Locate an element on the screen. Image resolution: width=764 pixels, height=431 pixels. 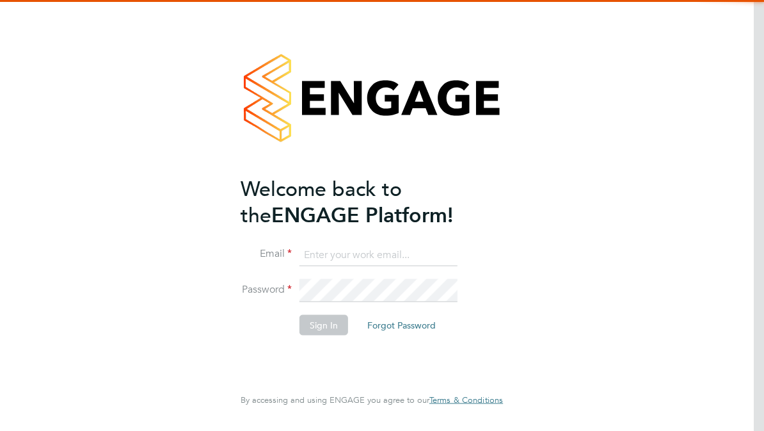
span: Welcome back to the is located at coordinates (321, 202).